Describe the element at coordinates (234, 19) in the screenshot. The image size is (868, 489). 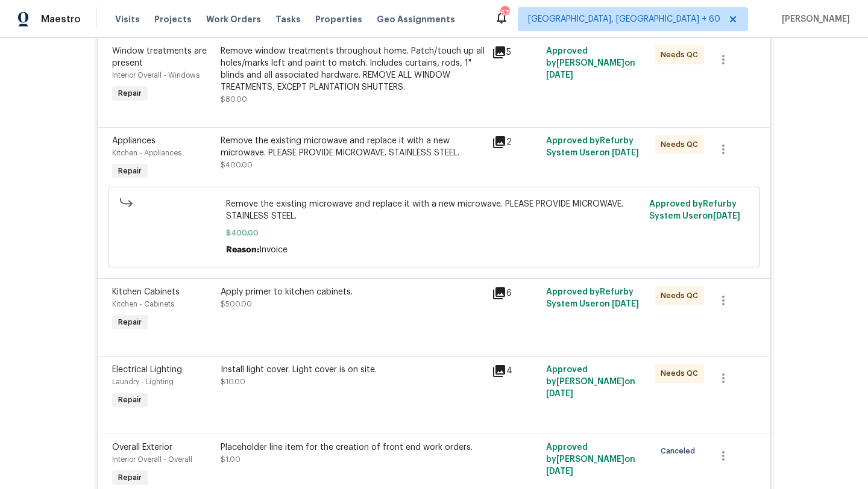
I see `span: Work Orders` at that location.